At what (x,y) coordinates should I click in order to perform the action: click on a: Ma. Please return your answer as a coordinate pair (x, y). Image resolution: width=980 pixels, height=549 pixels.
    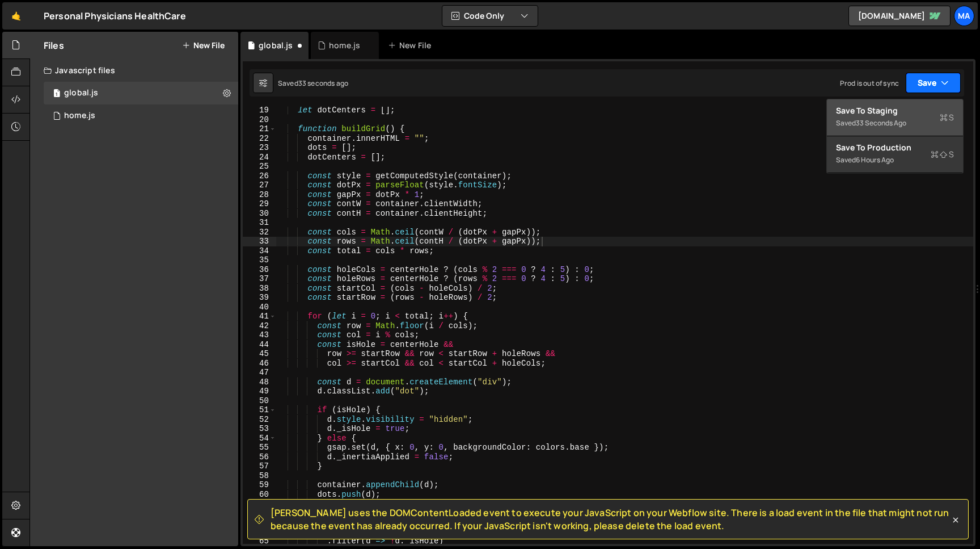
    Looking at the image, I should click on (964, 16).